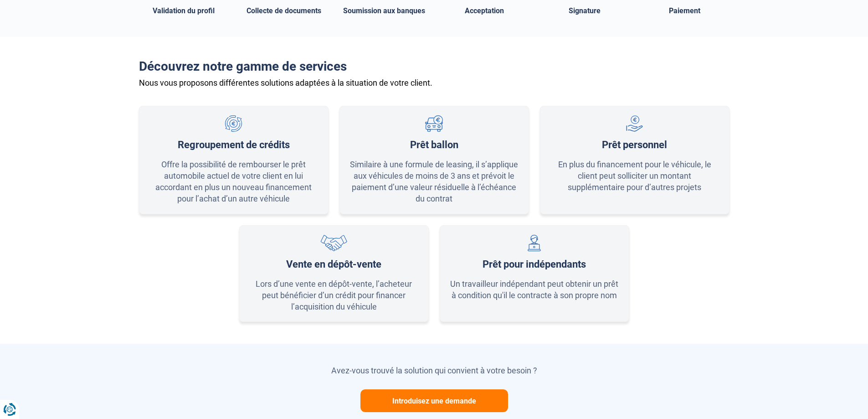 Image resolution: width=868 pixels, height=419 pixels. Describe the element at coordinates (584, 10) in the screenshot. I see `div: Signature` at that location.